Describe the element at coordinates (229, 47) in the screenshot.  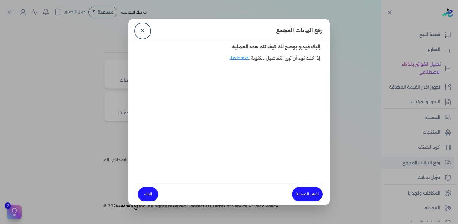
I see `p: إليك فيديو يوضح لك كيف تتم هذه العملية` at that location.